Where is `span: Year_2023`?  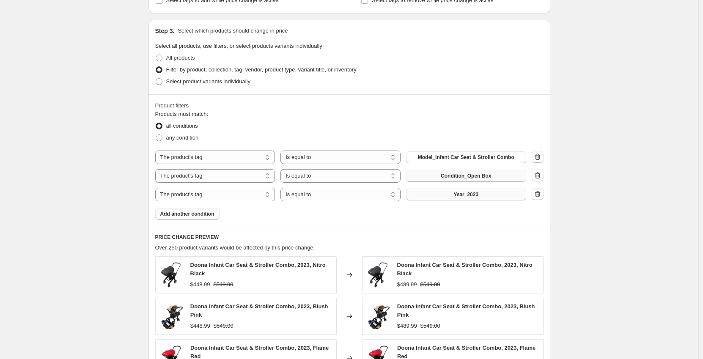 span: Year_2023 is located at coordinates (466, 195).